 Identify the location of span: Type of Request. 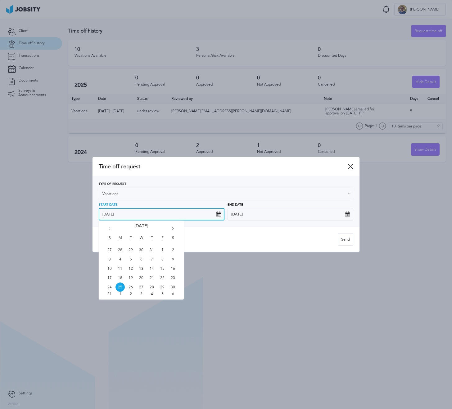
(112, 184).